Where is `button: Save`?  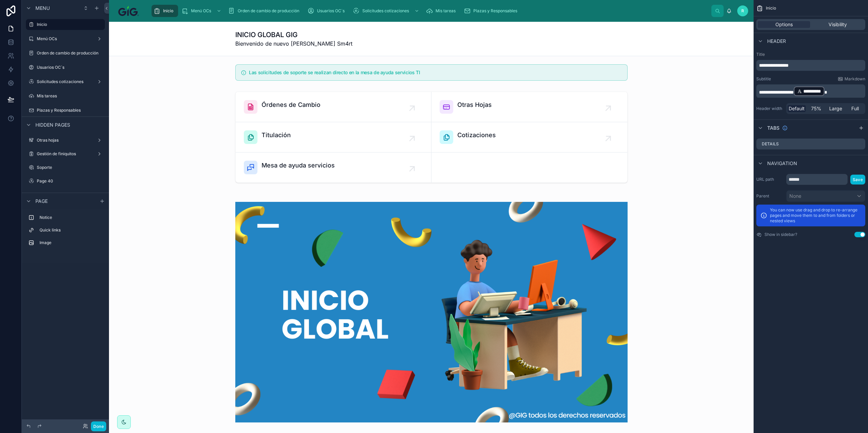
button: Save is located at coordinates (858, 179).